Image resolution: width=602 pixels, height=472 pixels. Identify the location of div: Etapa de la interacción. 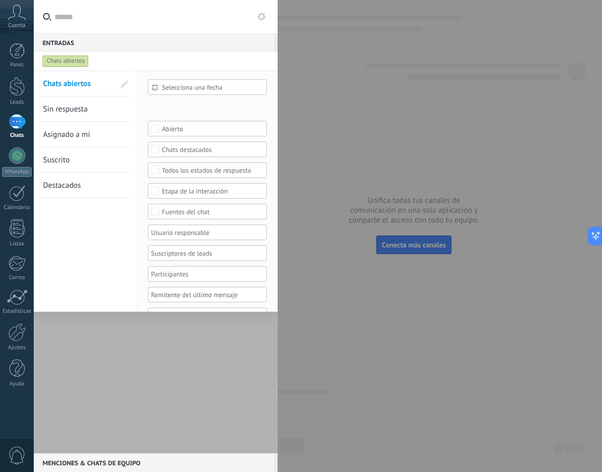
(208, 191).